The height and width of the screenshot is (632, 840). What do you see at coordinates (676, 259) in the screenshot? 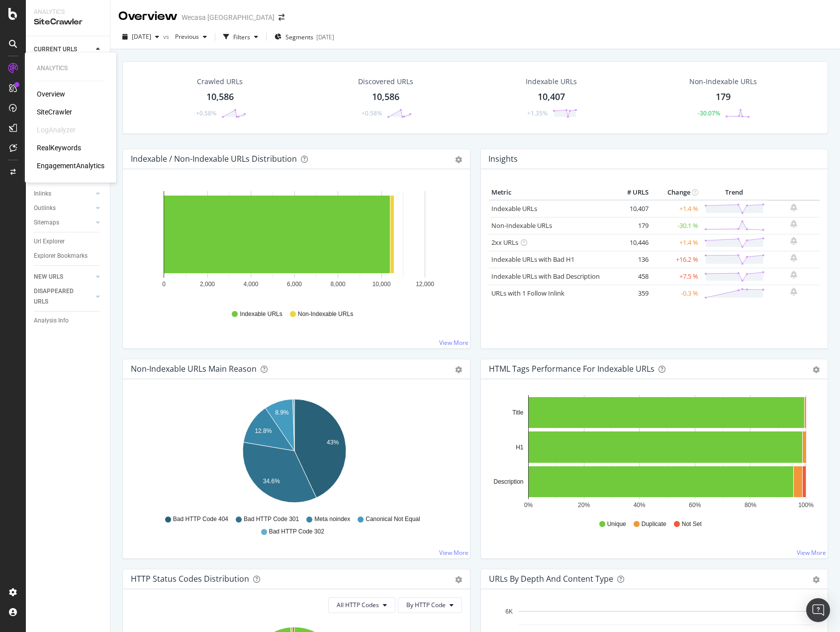
I see `td: +16.2 %` at bounding box center [676, 259].